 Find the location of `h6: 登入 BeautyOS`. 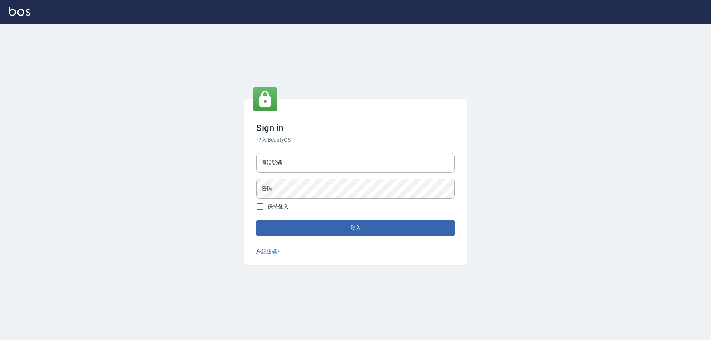

h6: 登入 BeautyOS is located at coordinates (356, 140).